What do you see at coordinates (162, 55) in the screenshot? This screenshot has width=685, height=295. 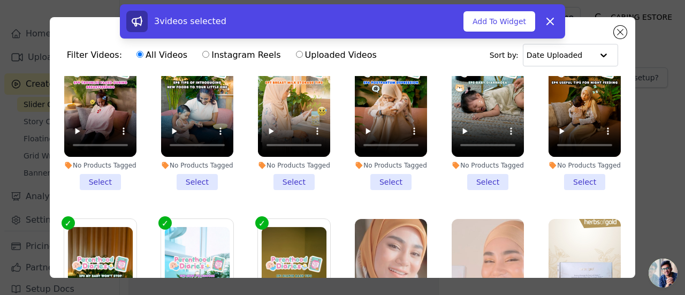 I see `label: All Videos` at bounding box center [162, 55].